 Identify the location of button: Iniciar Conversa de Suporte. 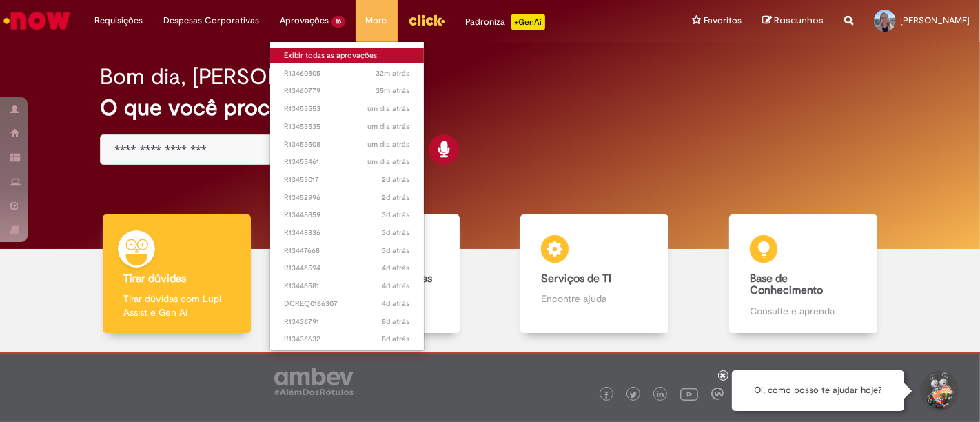
(939, 391).